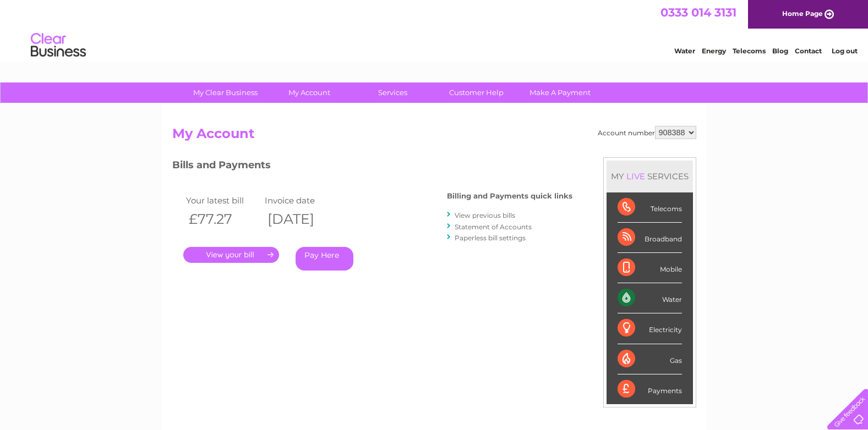 The height and width of the screenshot is (430, 868). What do you see at coordinates (685, 50) in the screenshot?
I see `a: Water` at bounding box center [685, 50].